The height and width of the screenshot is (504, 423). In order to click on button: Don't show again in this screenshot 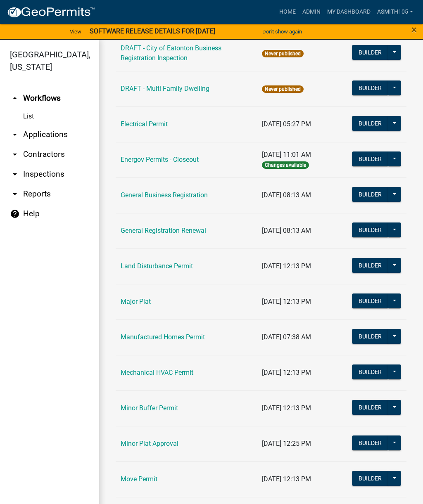, I will do `click(282, 31)`.